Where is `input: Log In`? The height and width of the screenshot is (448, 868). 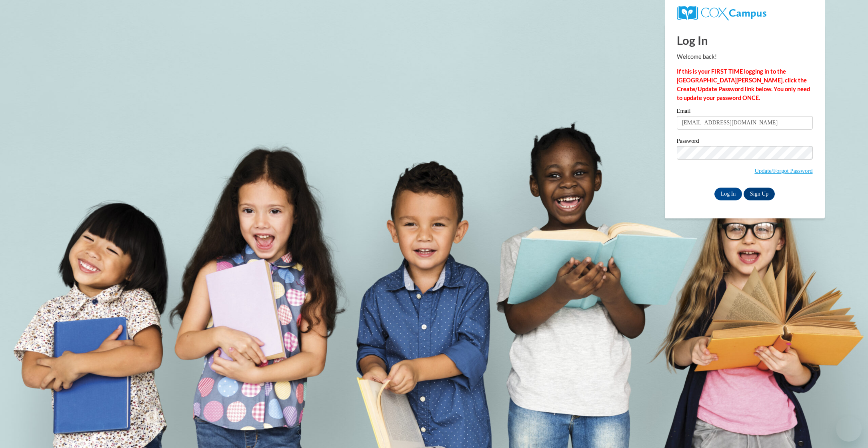
input: Log In is located at coordinates (728, 194).